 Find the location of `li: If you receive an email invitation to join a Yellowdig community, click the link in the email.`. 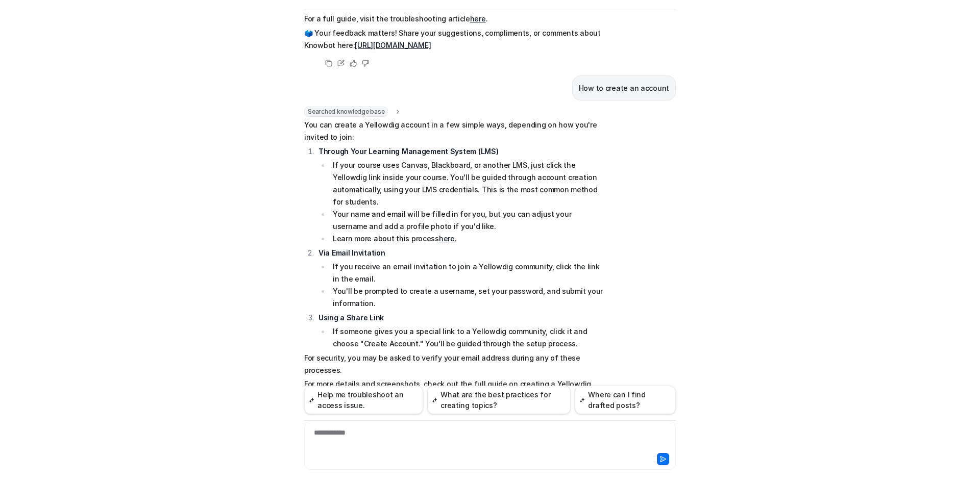

li: If you receive an email invitation to join a Yellowdig community, click the link in the email. is located at coordinates (467, 273).